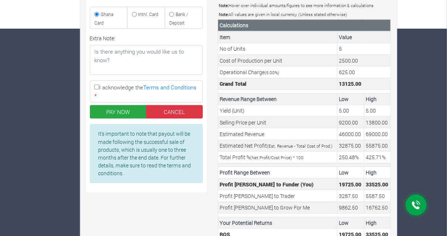  Describe the element at coordinates (146, 91) in the screenshot. I see `label: I acknowledge the` at that location.